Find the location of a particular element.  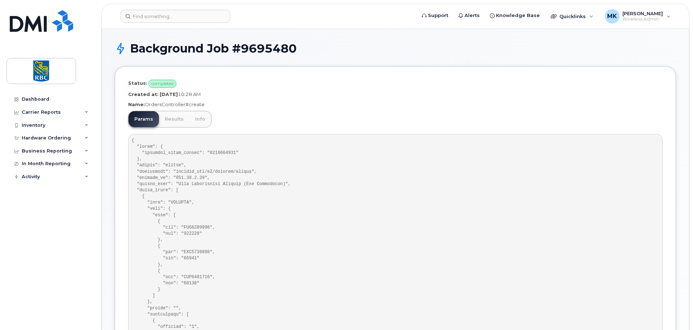

strong: Created at: is located at coordinates (143, 94).